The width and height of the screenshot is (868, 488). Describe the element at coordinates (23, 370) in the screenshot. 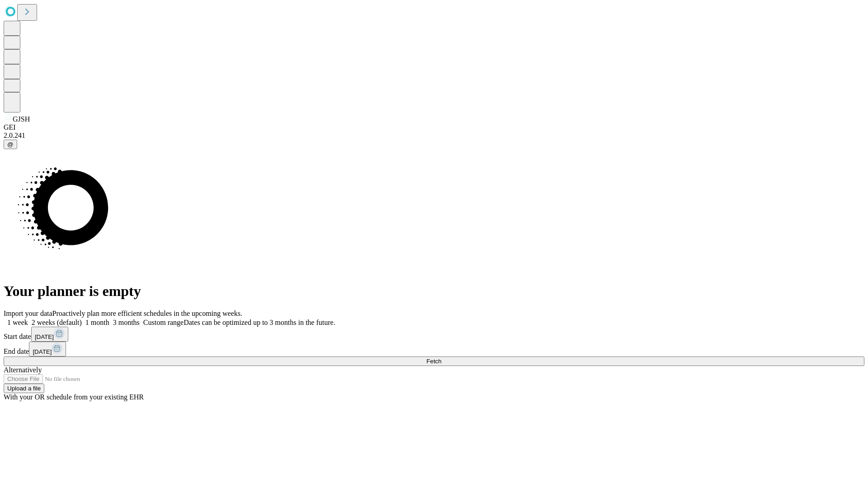

I see `span: Alternatively` at that location.